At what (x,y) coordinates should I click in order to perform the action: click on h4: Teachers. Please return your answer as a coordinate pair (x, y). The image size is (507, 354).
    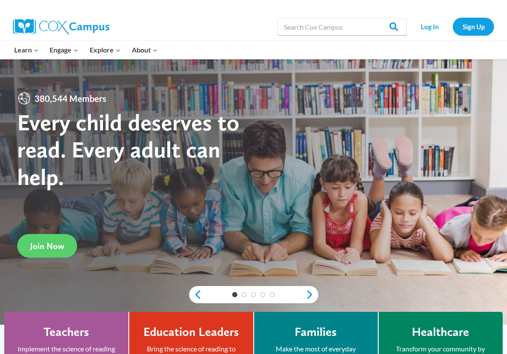
    Looking at the image, I should click on (66, 332).